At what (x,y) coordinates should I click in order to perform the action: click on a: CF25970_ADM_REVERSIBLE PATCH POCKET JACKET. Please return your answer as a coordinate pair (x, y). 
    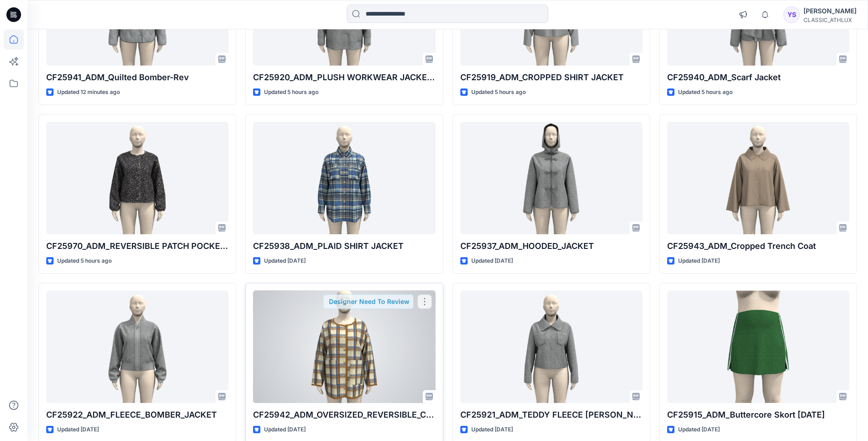
    Looking at the image, I should click on (137, 178).